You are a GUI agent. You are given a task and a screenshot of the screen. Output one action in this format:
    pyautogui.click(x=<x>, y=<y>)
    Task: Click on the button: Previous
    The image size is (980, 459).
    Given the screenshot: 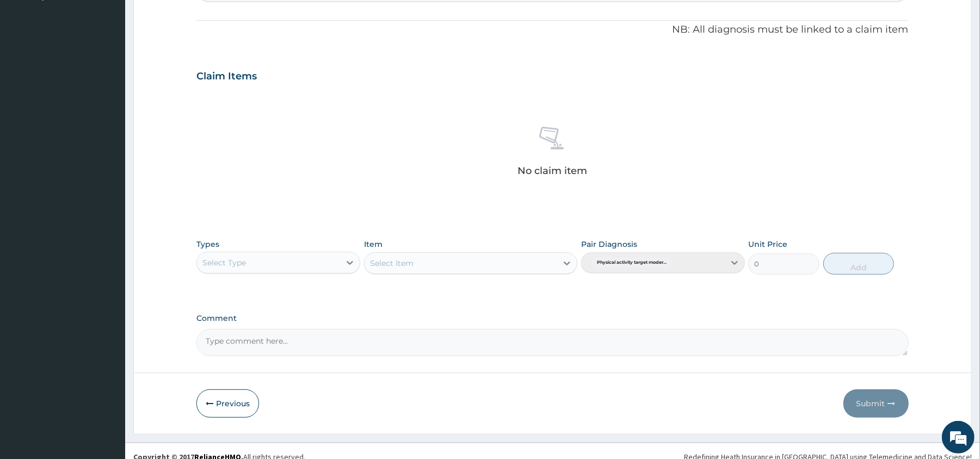 What is the action you would take?
    pyautogui.click(x=227, y=404)
    